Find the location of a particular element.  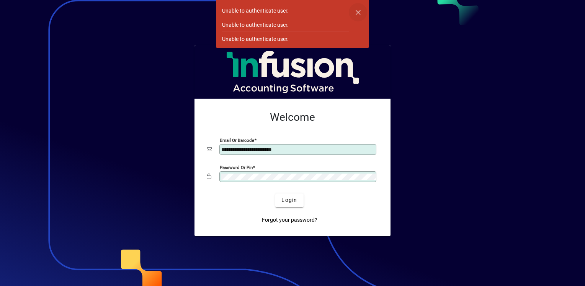

button: Login is located at coordinates (289, 201).